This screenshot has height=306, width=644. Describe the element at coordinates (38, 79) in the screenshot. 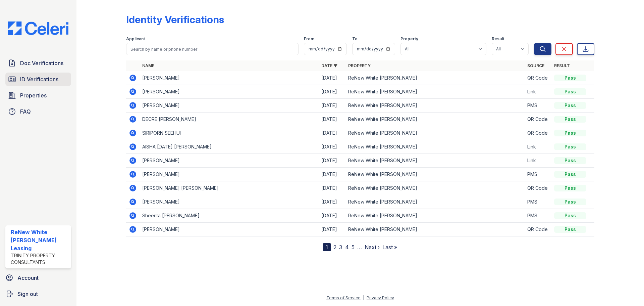

I see `a: ID Verifications` at that location.